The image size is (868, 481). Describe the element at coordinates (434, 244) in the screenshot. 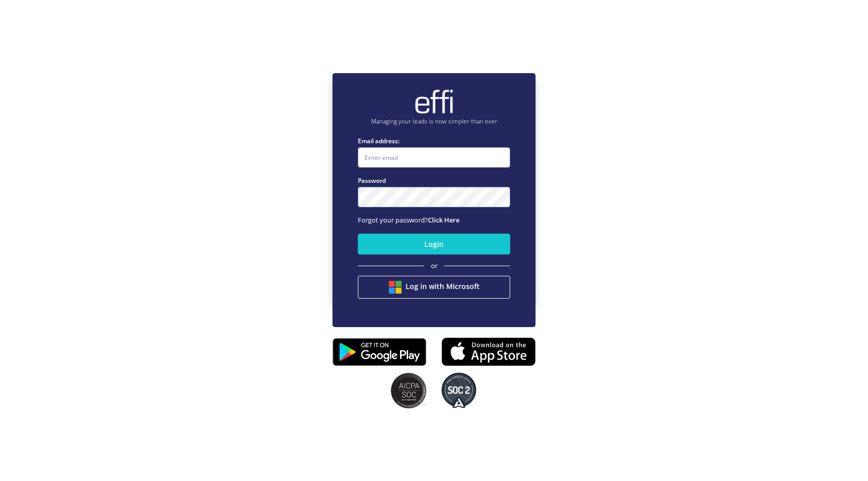

I see `button: Login` at that location.